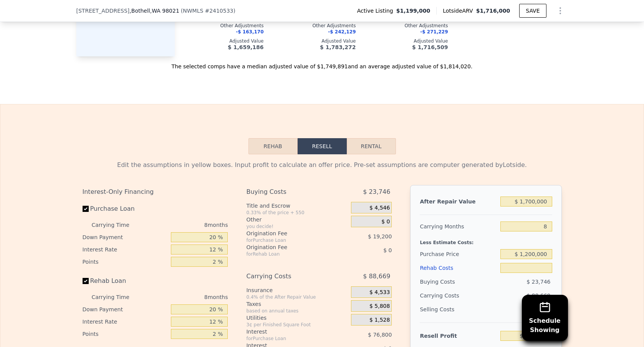 This screenshot has height=347, width=644. What do you see at coordinates (273, 146) in the screenshot?
I see `button: Rehab` at bounding box center [273, 146].